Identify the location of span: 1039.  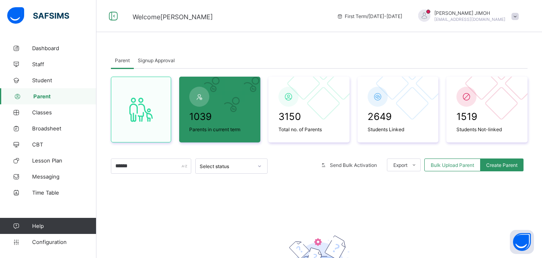
(220, 117).